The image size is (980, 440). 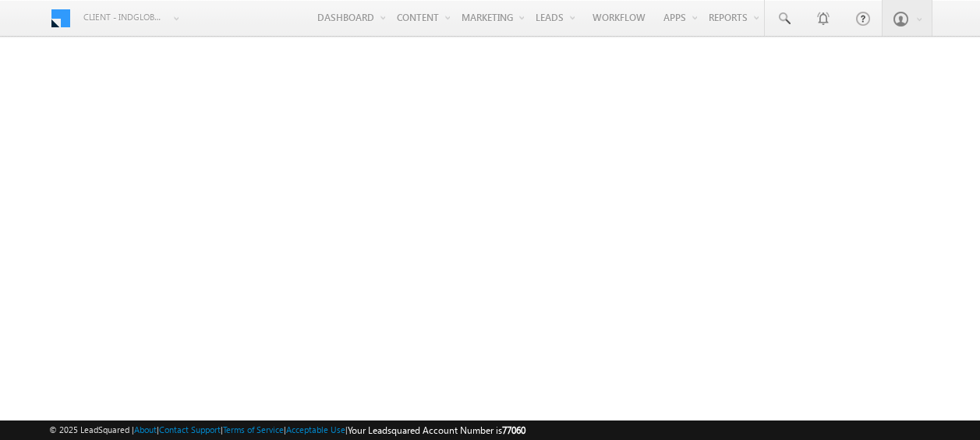 What do you see at coordinates (436, 429) in the screenshot?
I see `span: Your Leadsquared Account Number is` at bounding box center [436, 429].